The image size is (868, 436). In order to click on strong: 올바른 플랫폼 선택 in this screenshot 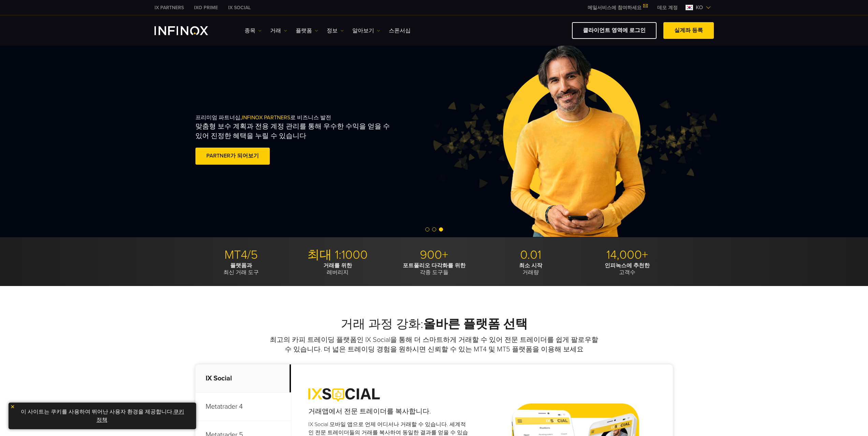, I will do `click(476, 324)`.